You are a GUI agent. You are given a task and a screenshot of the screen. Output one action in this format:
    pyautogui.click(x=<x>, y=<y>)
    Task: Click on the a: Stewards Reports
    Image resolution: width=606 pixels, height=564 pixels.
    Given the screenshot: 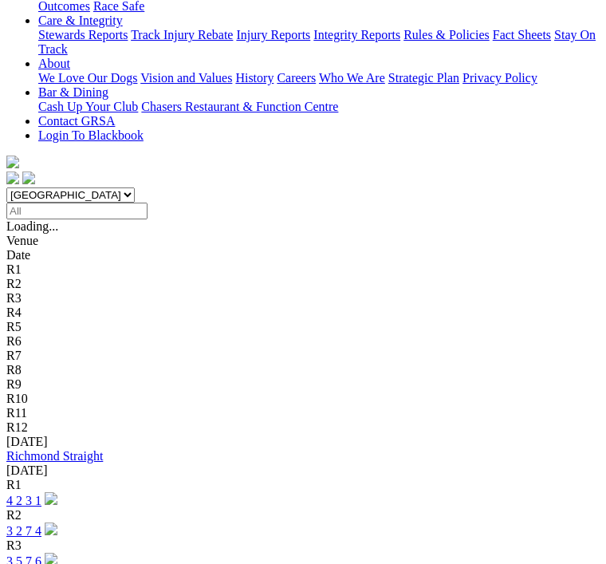 What is the action you would take?
    pyautogui.click(x=83, y=34)
    